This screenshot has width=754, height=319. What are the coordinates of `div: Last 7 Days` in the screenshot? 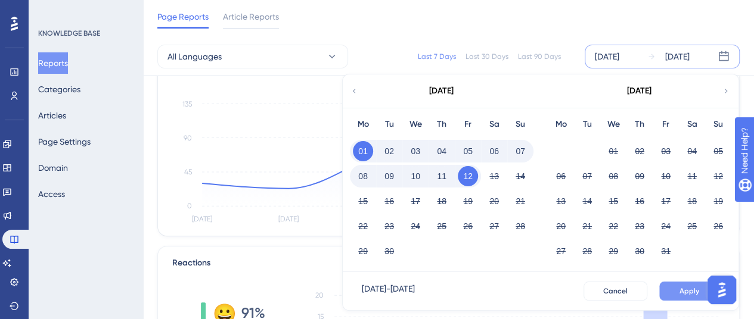 It's located at (437, 57).